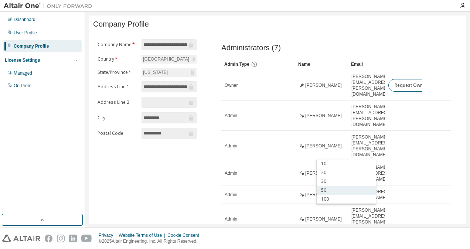  What do you see at coordinates (50, 6) in the screenshot?
I see `img: Altair One` at bounding box center [50, 6].